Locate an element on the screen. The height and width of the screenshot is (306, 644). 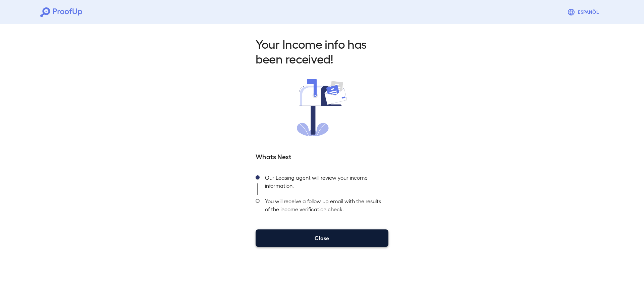
div: You will receive a follow up email with the results of the income verification check. is located at coordinates (324, 207).